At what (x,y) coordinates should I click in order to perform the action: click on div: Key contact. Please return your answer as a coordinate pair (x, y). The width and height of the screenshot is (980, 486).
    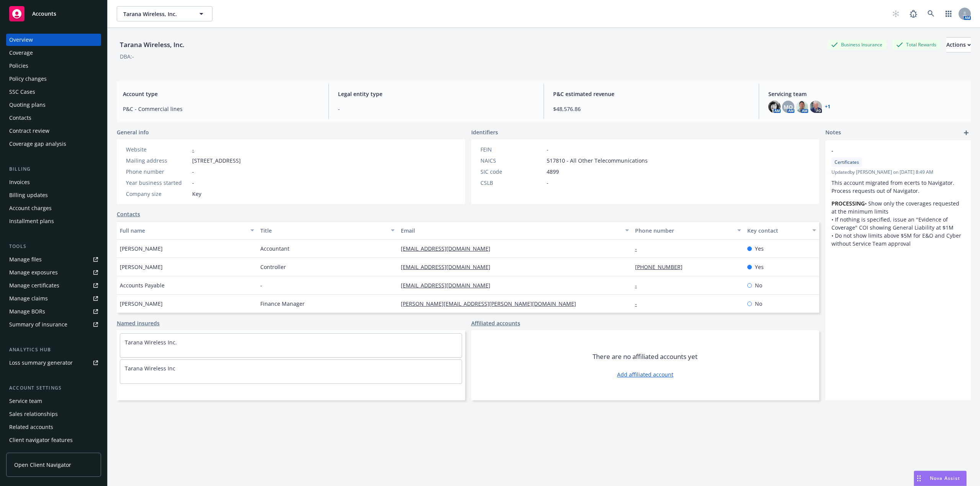
    Looking at the image, I should click on (778, 231).